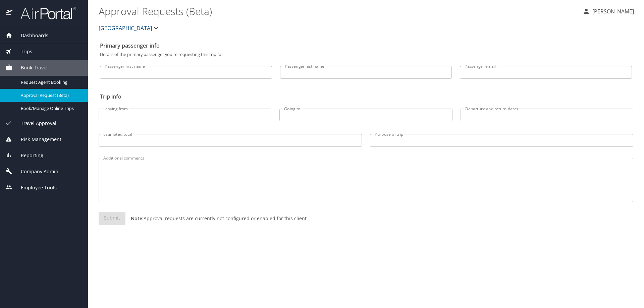 This screenshot has width=644, height=308. Describe the element at coordinates (50, 82) in the screenshot. I see `span: Request Agent Booking` at that location.